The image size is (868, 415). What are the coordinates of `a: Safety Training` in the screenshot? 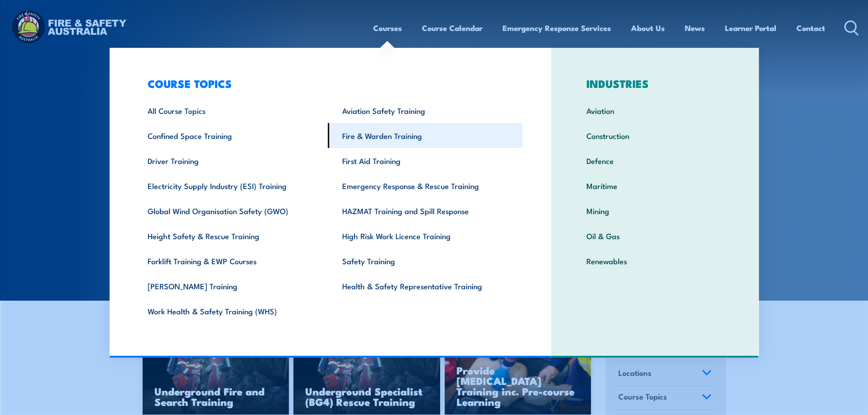 It's located at (425, 261).